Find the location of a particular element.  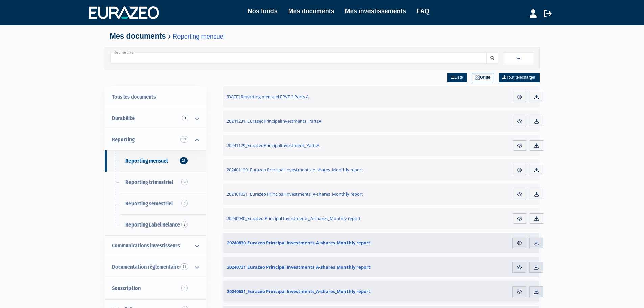

span: 21 is located at coordinates (183, 161).